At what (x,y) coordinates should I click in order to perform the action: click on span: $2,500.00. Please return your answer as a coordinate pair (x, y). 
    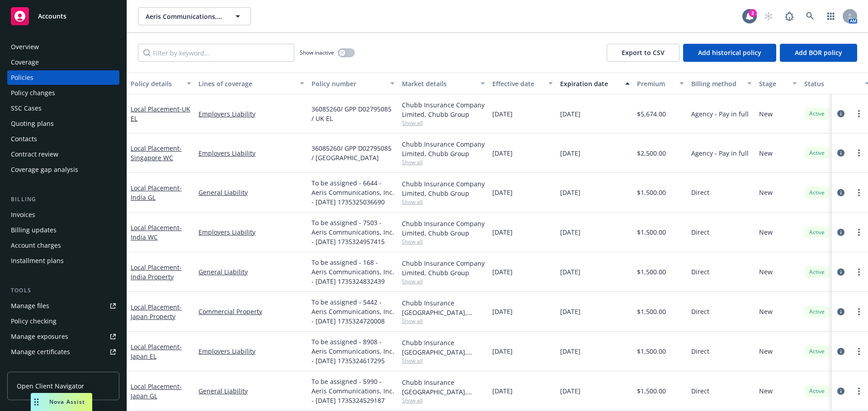
    Looking at the image, I should click on (651, 153).